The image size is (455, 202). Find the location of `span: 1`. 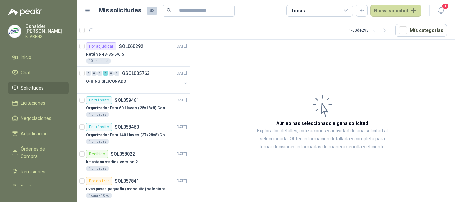

span: 1 is located at coordinates (445, 6).